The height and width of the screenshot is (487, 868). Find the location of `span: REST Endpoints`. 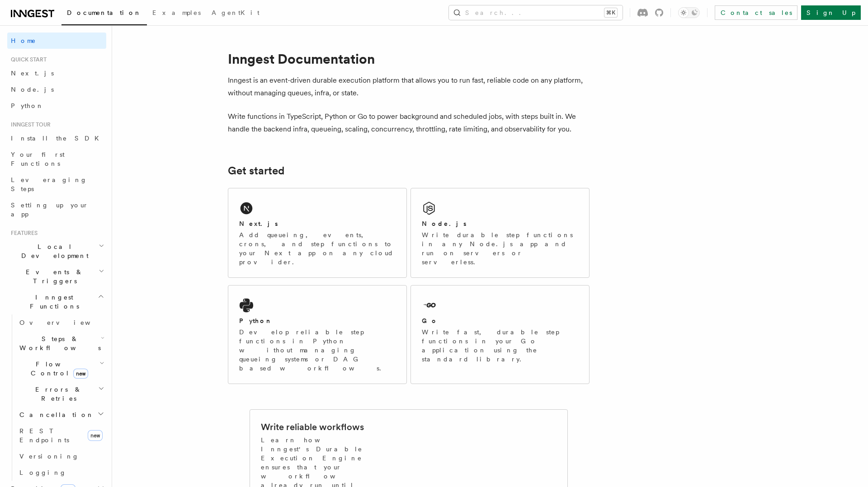

span: REST Endpoints is located at coordinates (44, 436).